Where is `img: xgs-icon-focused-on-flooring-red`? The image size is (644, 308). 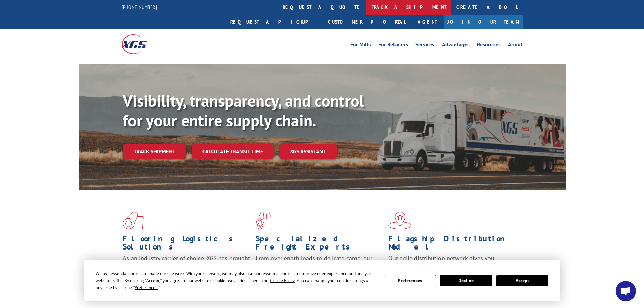
img: xgs-icon-focused-on-flooring-red is located at coordinates (263, 221).